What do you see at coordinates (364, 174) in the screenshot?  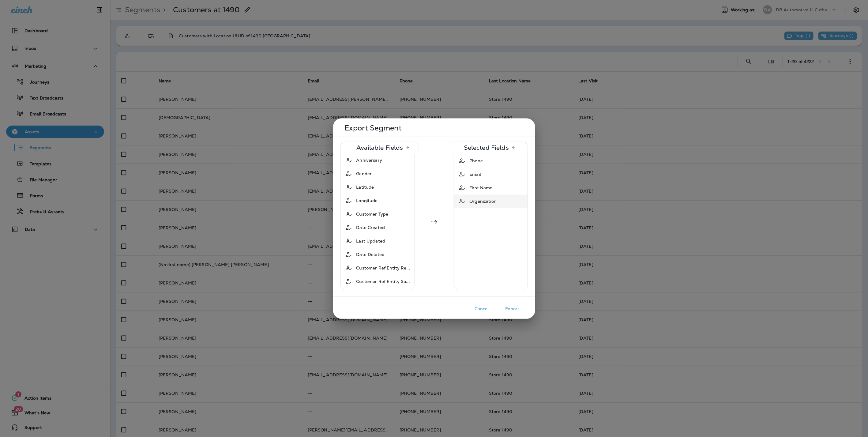 I see `span: Gender` at bounding box center [364, 174].